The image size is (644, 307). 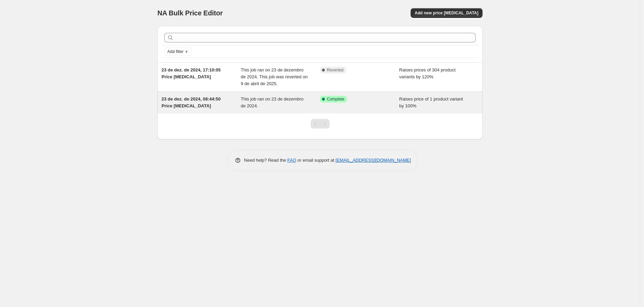 I want to click on span: Raises prices of 304 product variants by 120%, so click(x=427, y=73).